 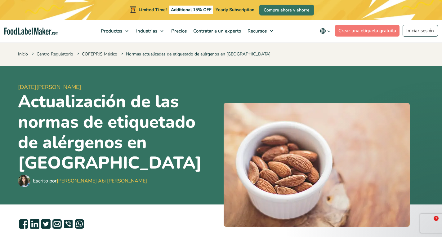 I want to click on a: Industrias, so click(x=150, y=31).